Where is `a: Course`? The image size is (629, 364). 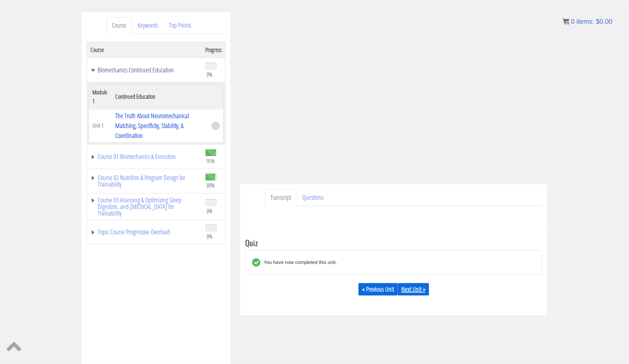
a: Course is located at coordinates (119, 26).